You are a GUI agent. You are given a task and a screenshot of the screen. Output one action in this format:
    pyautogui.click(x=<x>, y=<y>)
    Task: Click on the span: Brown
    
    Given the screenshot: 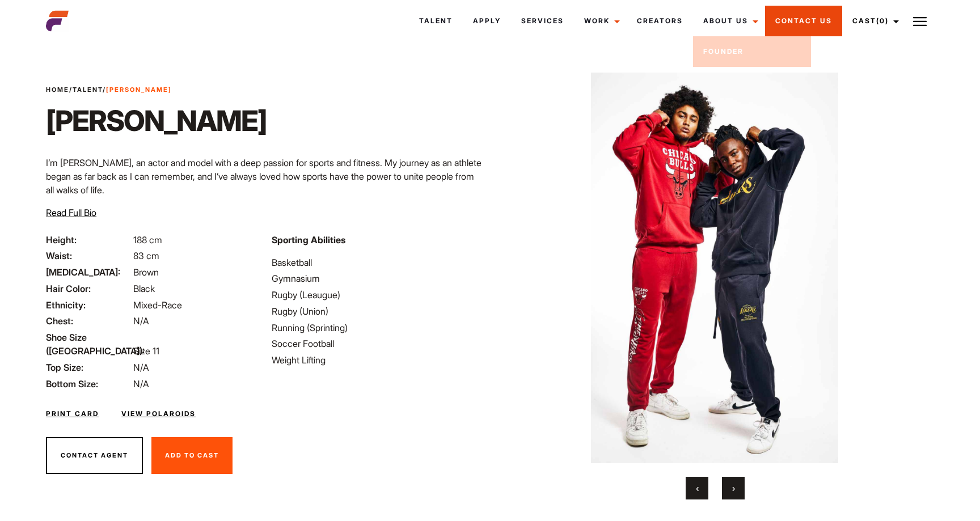 What is the action you would take?
    pyautogui.click(x=146, y=272)
    